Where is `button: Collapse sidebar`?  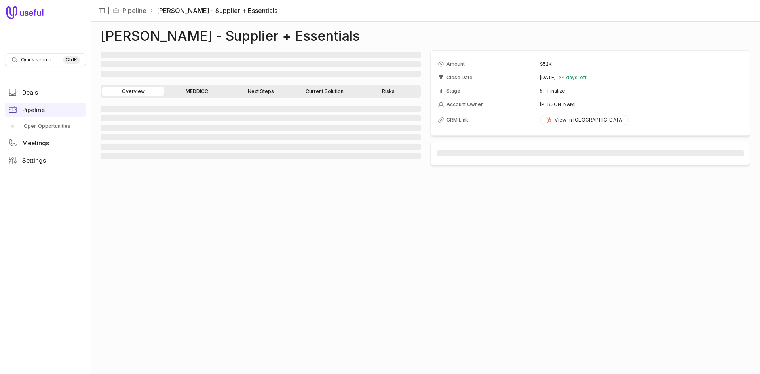 button: Collapse sidebar is located at coordinates (102, 11).